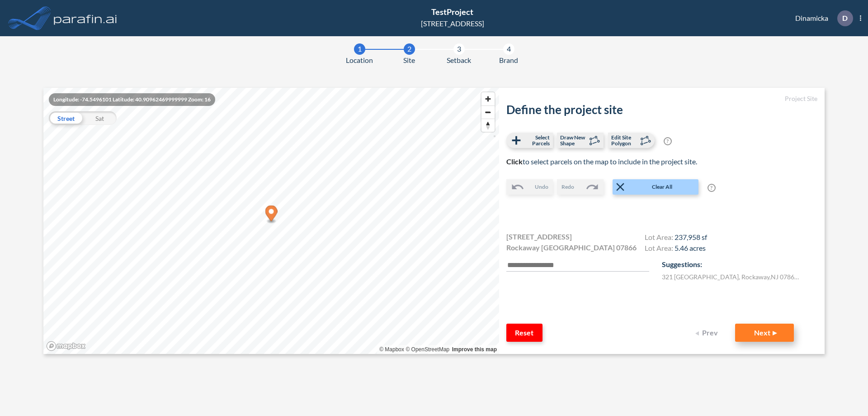 The width and height of the screenshot is (868, 416). What do you see at coordinates (66, 345) in the screenshot?
I see `a: Mapbox homepage` at bounding box center [66, 345].